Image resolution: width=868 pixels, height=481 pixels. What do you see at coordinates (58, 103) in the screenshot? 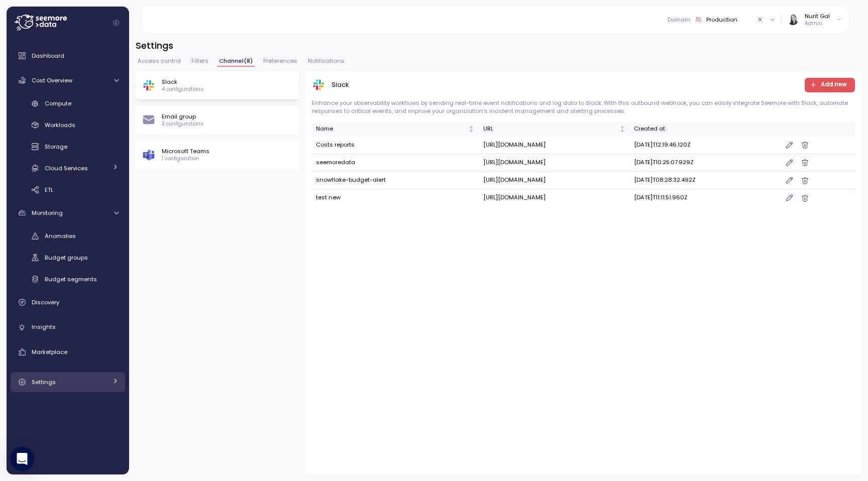
I see `span: Compute` at bounding box center [58, 103].